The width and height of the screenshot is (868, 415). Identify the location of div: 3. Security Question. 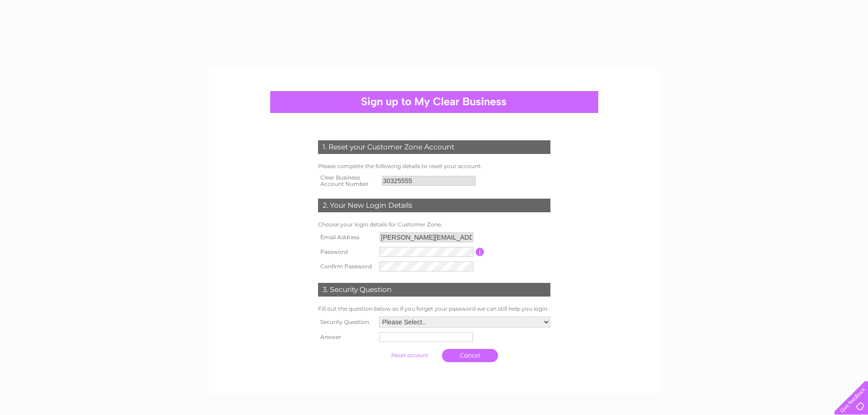
(434, 290).